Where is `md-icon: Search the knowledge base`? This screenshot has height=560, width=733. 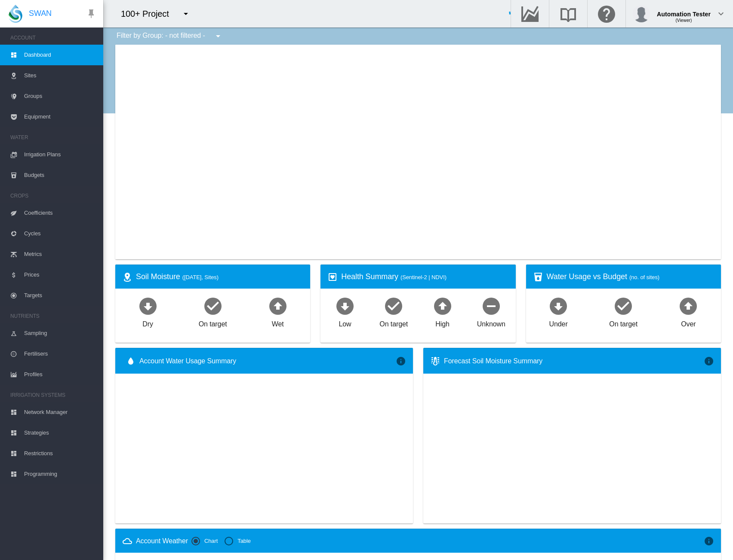
md-icon: Search the knowledge base is located at coordinates (568, 14).